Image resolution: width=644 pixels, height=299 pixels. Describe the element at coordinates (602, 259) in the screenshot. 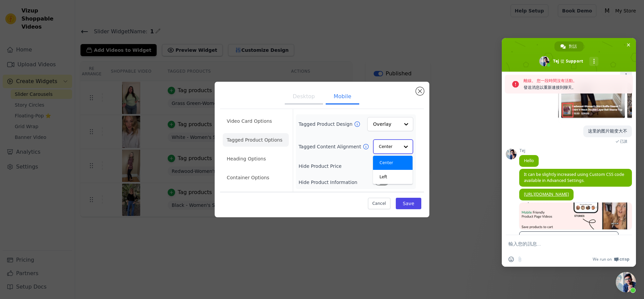

I see `span: We run on` at that location.